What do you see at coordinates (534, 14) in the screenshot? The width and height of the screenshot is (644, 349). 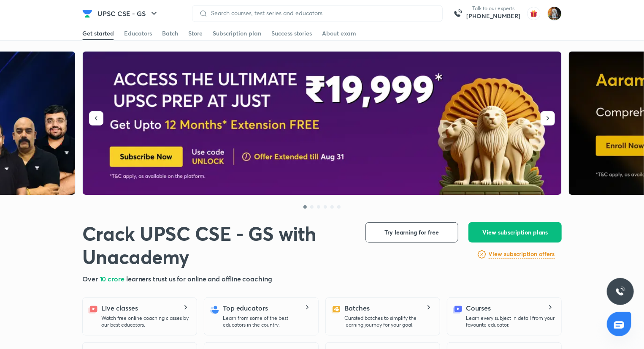 I see `img: avatar` at bounding box center [534, 14].